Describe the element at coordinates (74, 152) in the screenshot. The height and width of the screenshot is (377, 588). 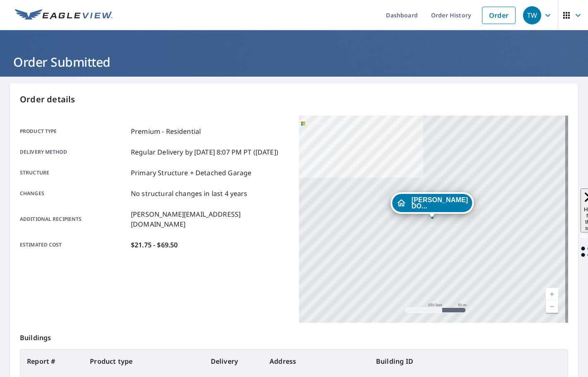
I see `p: Delivery method` at that location.